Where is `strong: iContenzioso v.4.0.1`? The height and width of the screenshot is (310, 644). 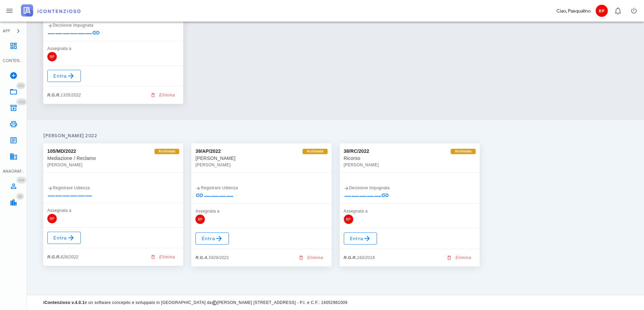
strong: iContenzioso v.4.0.1 is located at coordinates (64, 303).